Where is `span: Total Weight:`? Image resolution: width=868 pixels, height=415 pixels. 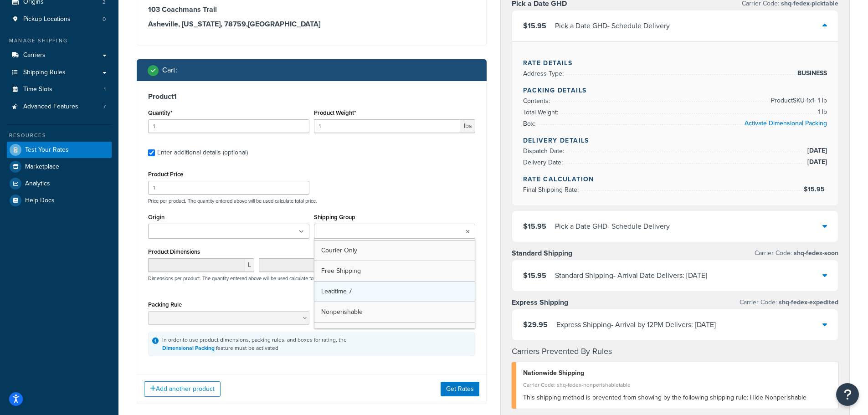
span: Total Weight: is located at coordinates (542, 112).